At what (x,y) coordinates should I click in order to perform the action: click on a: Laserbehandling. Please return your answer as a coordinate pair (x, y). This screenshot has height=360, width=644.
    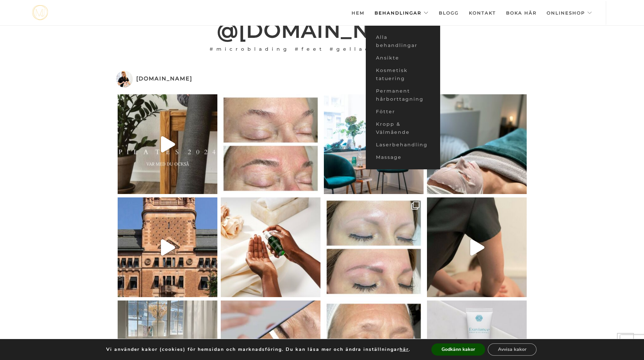
    Looking at the image, I should click on (403, 145).